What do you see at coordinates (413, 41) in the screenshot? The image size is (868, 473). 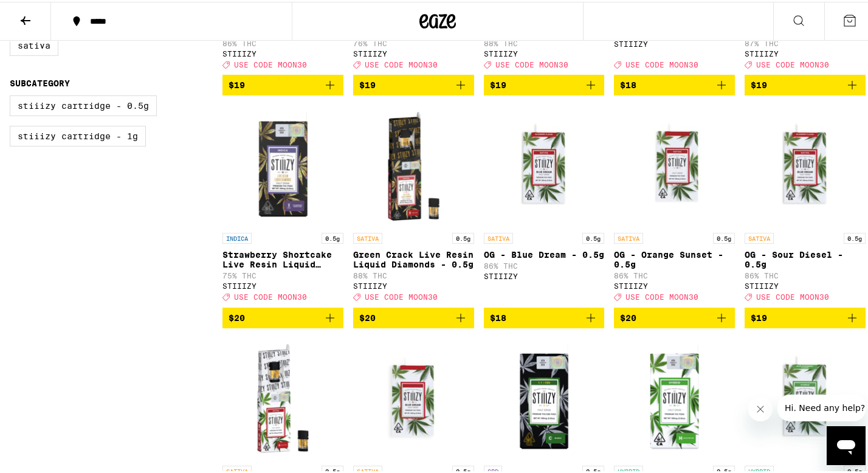 I see `p: 76% THC` at bounding box center [413, 41].